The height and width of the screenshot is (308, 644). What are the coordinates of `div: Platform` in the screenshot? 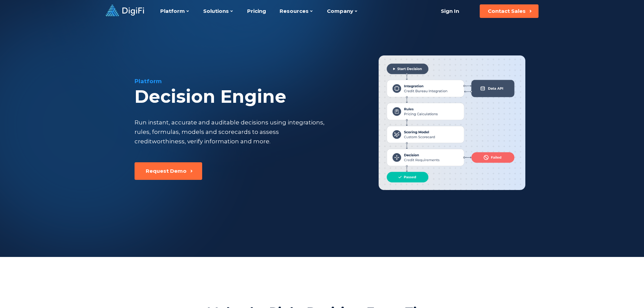 It's located at (245, 81).